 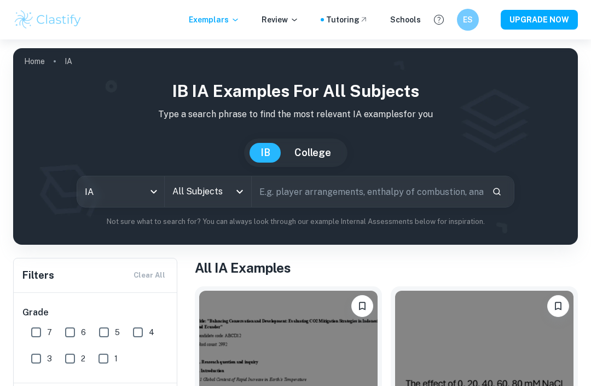 What do you see at coordinates (468, 20) in the screenshot?
I see `h6: ES` at bounding box center [468, 20].